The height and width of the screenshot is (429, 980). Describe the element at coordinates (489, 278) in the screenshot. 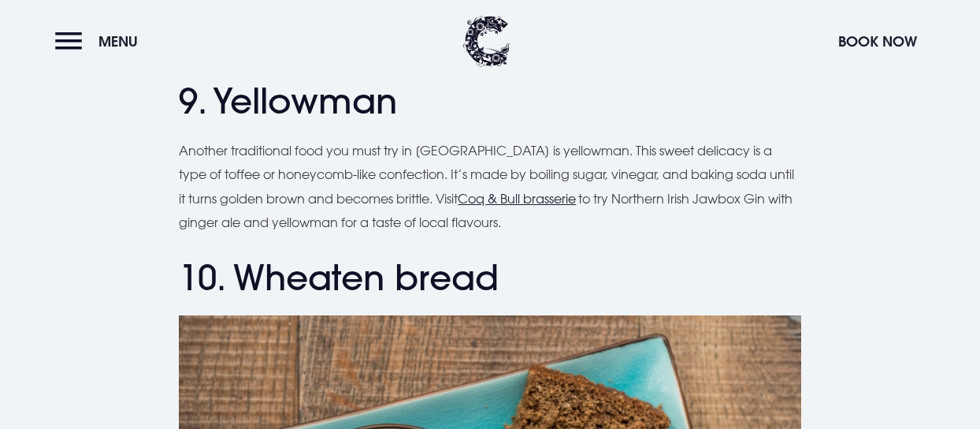

I see `h2: 10. Wheaten bread` at that location.